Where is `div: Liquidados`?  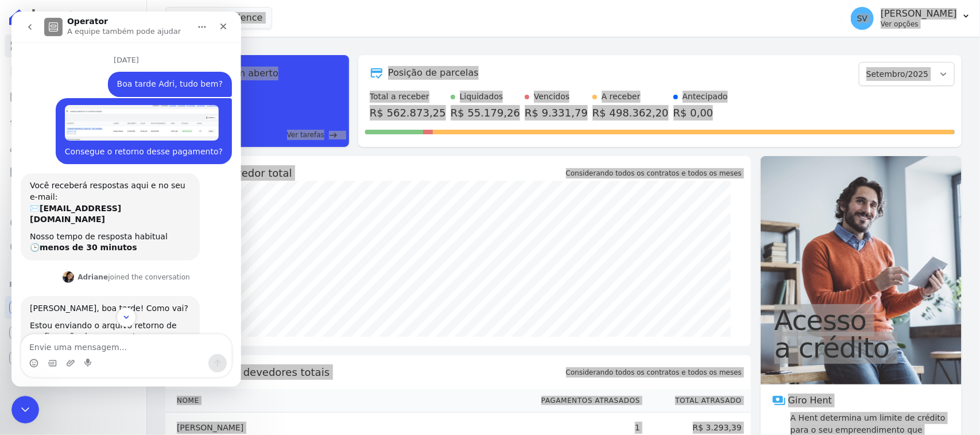 div: Liquidados is located at coordinates (481, 97).